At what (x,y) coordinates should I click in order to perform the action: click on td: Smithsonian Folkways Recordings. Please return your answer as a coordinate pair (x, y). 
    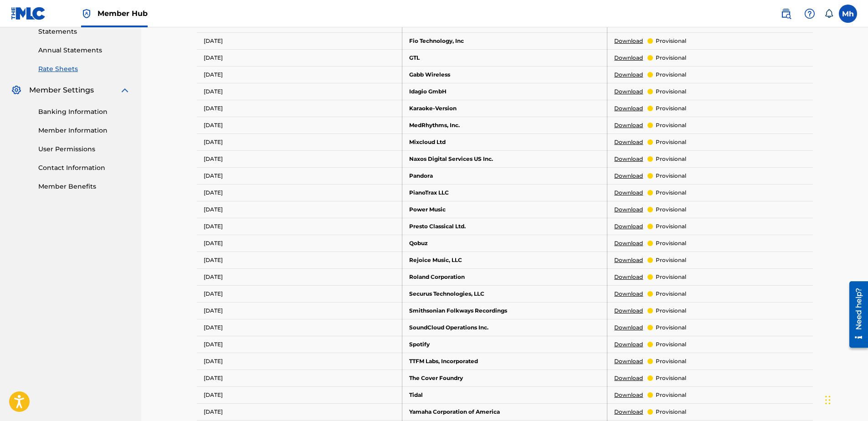
    Looking at the image, I should click on (505, 311).